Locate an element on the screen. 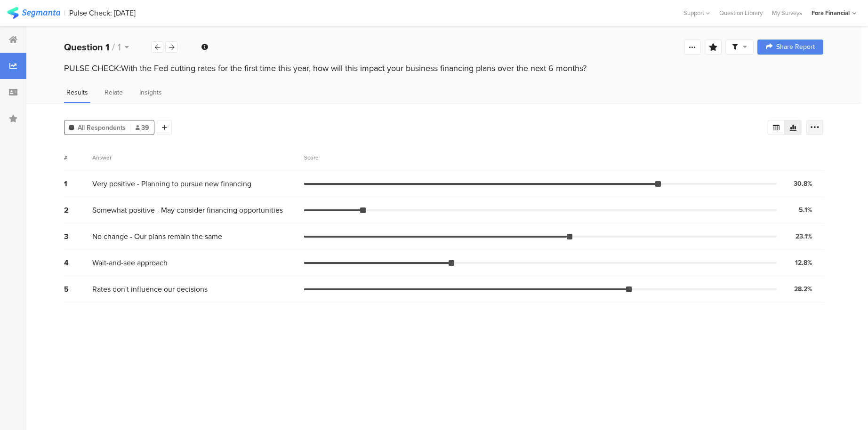 The image size is (868, 430). b: Question 1 is located at coordinates (87, 47).